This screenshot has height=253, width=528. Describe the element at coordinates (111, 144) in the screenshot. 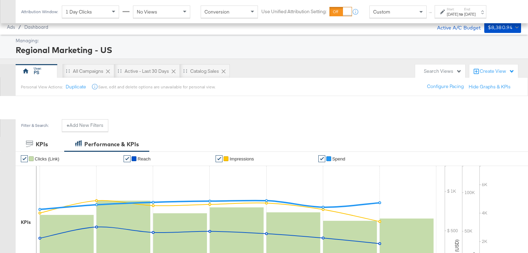

I see `div: Performance & KPIs` at that location.